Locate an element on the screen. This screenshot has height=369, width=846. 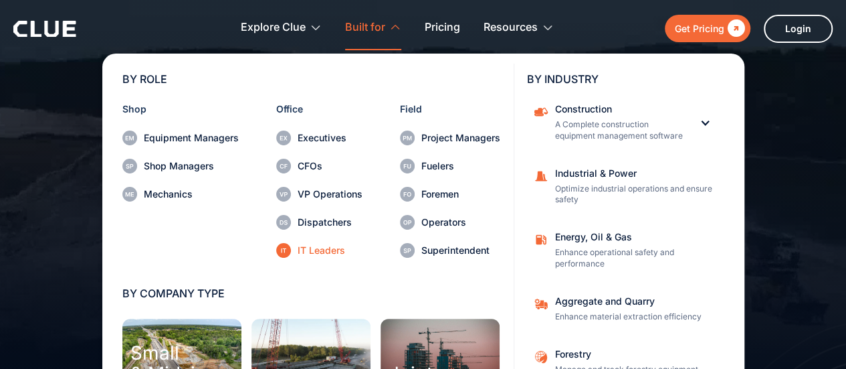
div: BY COMPANY TYPE is located at coordinates (311, 293).